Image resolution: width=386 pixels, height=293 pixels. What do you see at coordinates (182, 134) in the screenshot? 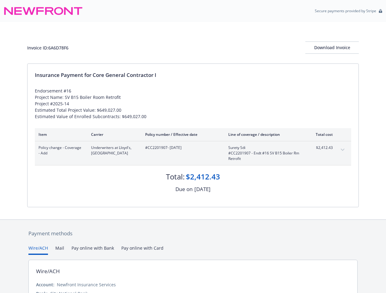
I see `div: Policy number / Effective date` at bounding box center [182, 134].